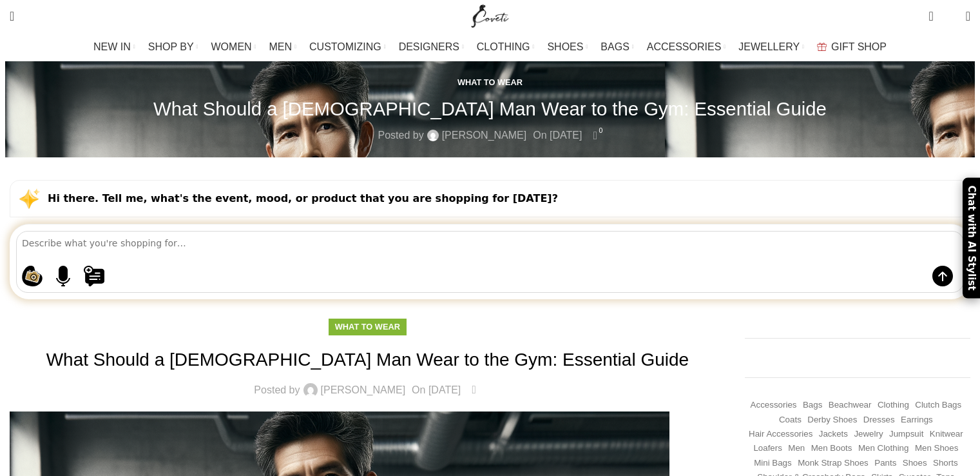 This screenshot has width=980, height=476. What do you see at coordinates (780, 434) in the screenshot?
I see `a: Hair Accessories (245 items)` at bounding box center [780, 434].